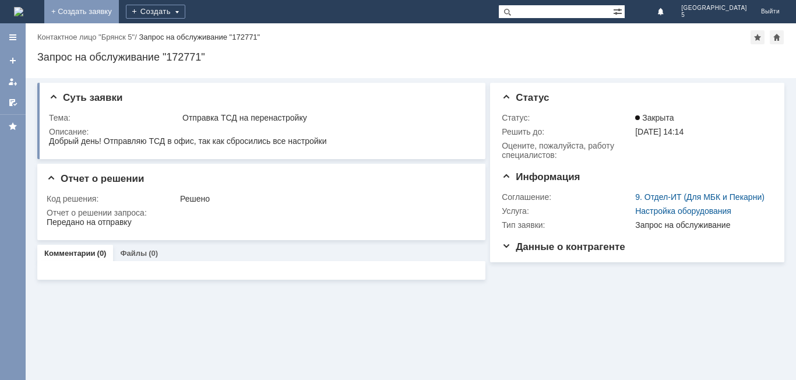  Describe the element at coordinates (619, 10) in the screenshot. I see `span: Расширенный поиск` at that location.